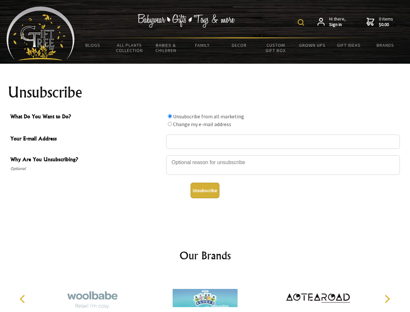 The image size is (410, 312). I want to click on a: Decor, so click(239, 45).